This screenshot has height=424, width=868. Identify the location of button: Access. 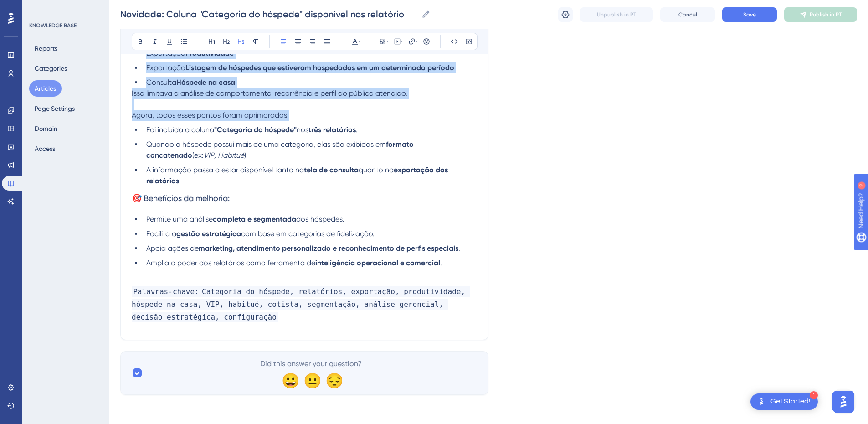
(44, 149).